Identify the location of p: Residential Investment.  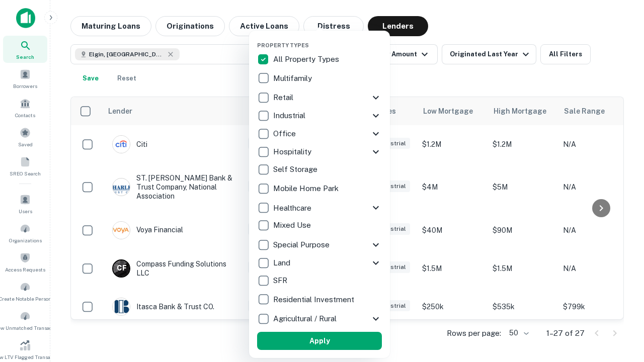
(314, 300).